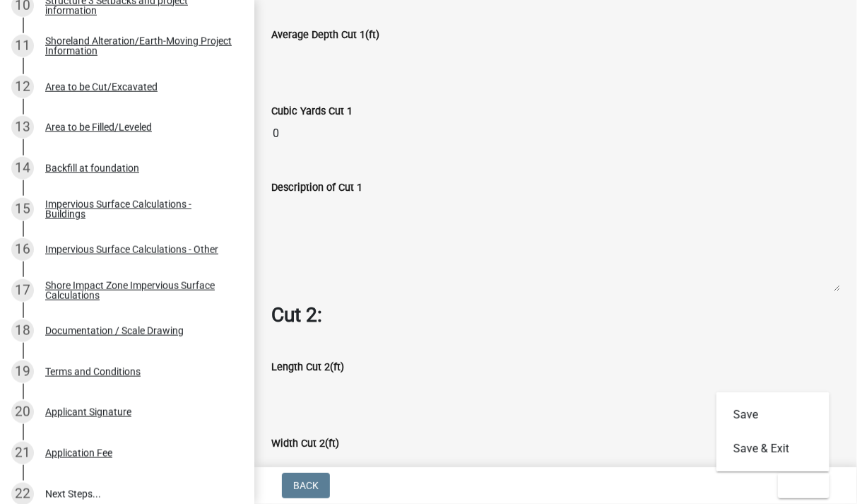 The width and height of the screenshot is (857, 504). What do you see at coordinates (311, 111) in the screenshot?
I see `label: Cubic Yards Cut 1` at bounding box center [311, 111].